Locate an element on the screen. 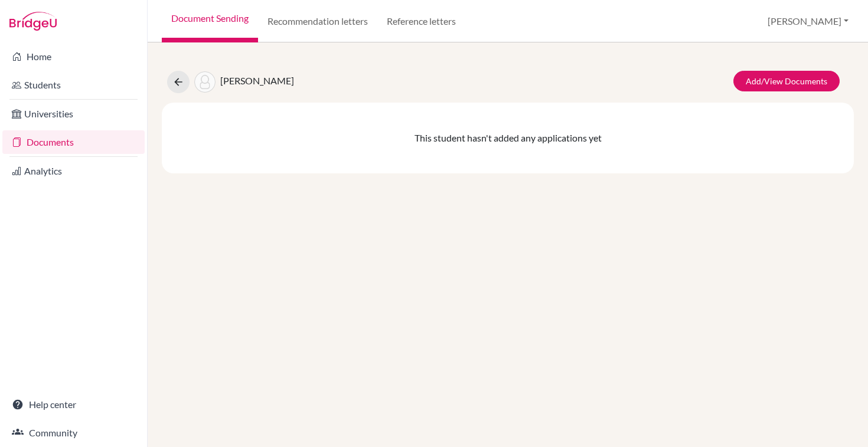  div: This student hasn't added any applications yet is located at coordinates (508, 138).